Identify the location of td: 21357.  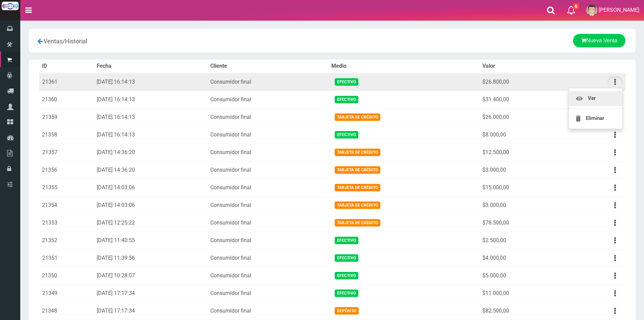
(66, 152).